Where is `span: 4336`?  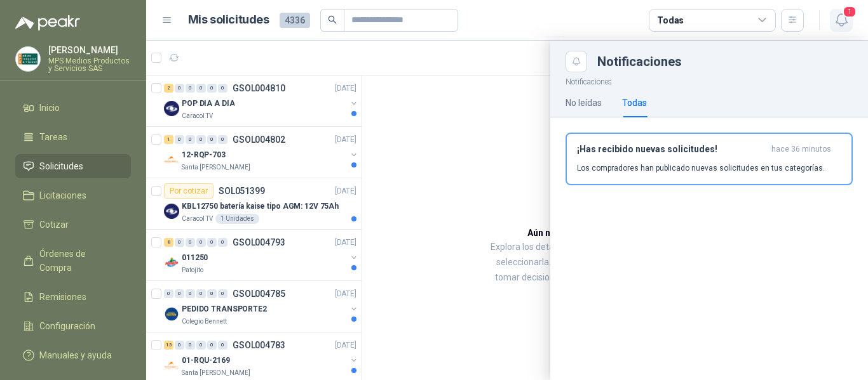 span: 4336 is located at coordinates (295, 20).